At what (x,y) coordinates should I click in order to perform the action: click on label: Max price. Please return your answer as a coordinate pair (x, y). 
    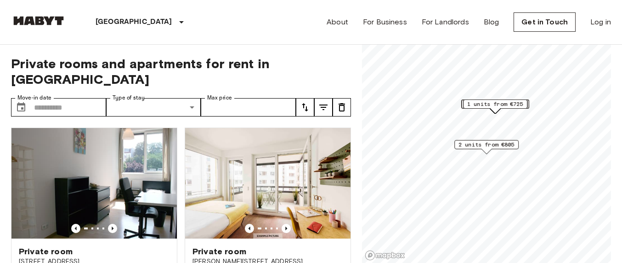
    Looking at the image, I should click on (220, 97).